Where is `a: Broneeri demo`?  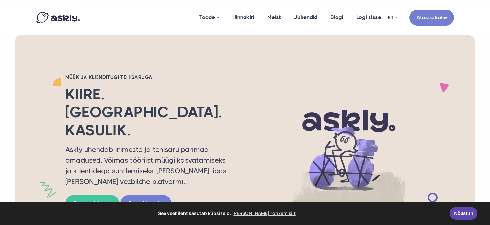
a: Broneeri demo is located at coordinates (92, 203).